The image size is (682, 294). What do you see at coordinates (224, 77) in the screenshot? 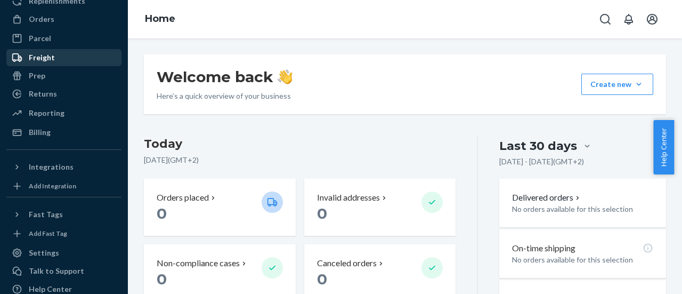
I see `h1: Welcome back` at bounding box center [224, 77].